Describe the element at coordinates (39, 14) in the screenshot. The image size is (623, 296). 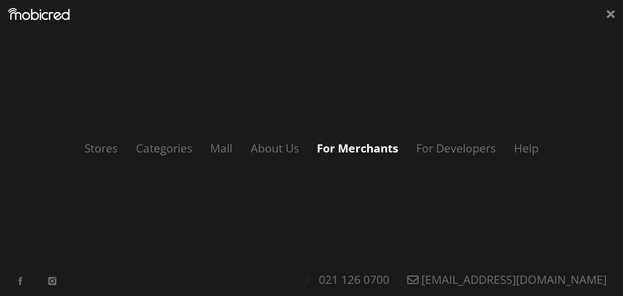
I see `img: Mobicred` at that location.